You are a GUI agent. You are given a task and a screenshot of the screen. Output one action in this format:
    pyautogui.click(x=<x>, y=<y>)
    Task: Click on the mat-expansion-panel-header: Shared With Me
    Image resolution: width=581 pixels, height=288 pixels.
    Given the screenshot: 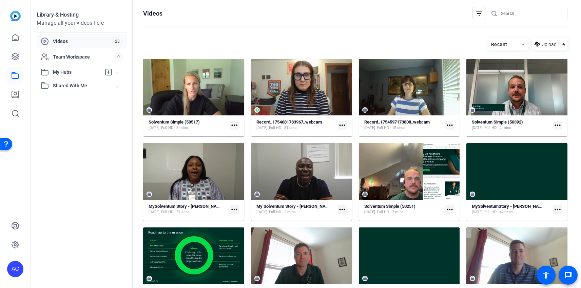 What is the action you would take?
    pyautogui.click(x=82, y=86)
    